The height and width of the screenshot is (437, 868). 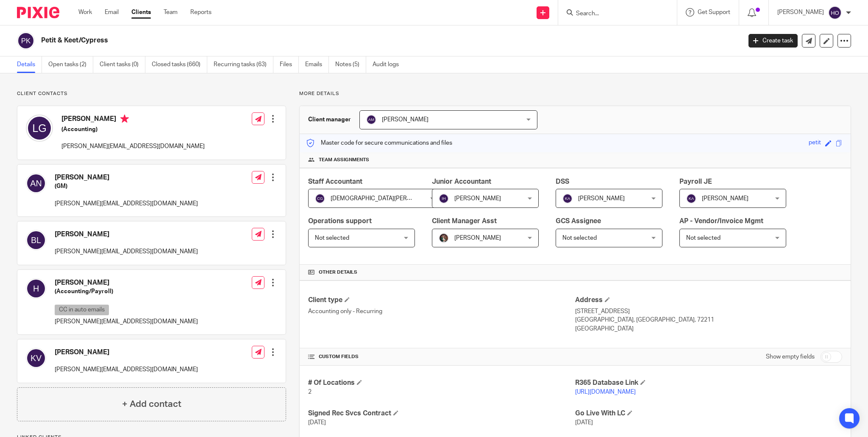 I want to click on p: Master code for secure communications and files, so click(x=379, y=143).